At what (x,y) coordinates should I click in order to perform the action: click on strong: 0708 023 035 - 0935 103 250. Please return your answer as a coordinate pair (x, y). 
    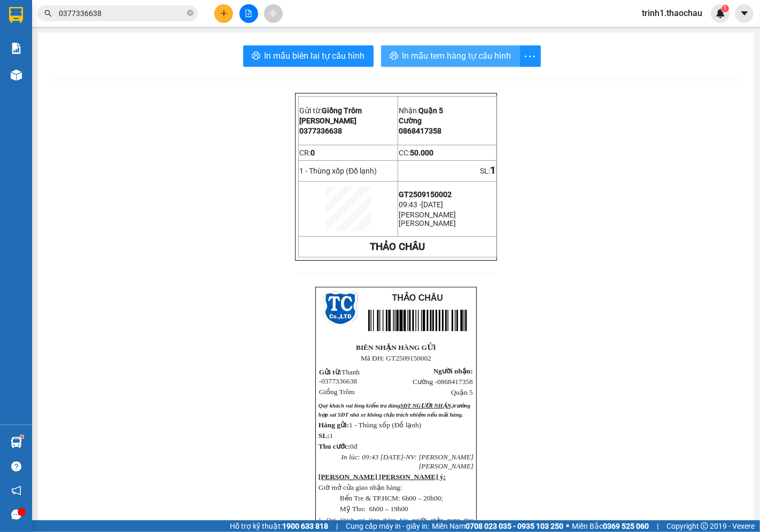
    Looking at the image, I should click on (514, 526).